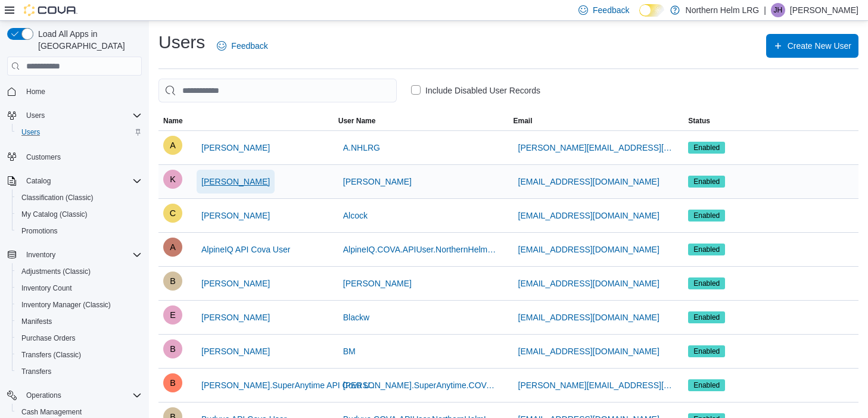 The image size is (868, 418). Describe the element at coordinates (173, 315) in the screenshot. I see `span: E` at that location.